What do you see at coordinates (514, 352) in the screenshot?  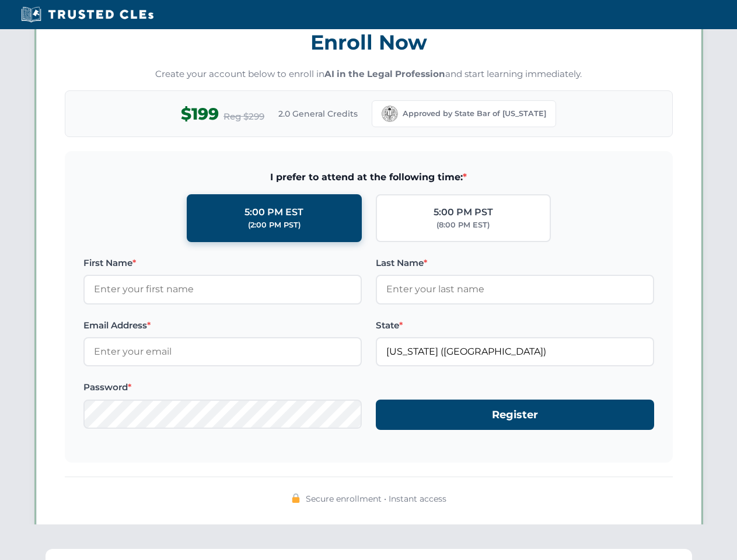 I see `input: California (CA)` at bounding box center [514, 352].